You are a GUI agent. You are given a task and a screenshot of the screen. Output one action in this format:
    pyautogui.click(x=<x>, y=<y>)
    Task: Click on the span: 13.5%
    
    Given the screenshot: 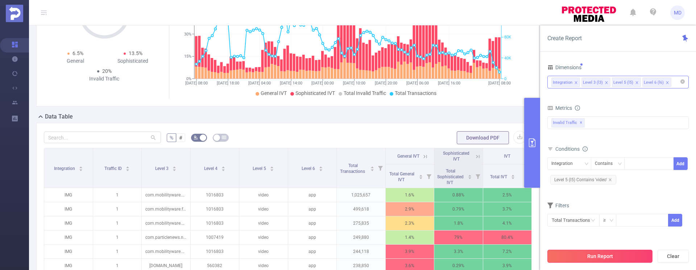 What is the action you would take?
    pyautogui.click(x=136, y=53)
    